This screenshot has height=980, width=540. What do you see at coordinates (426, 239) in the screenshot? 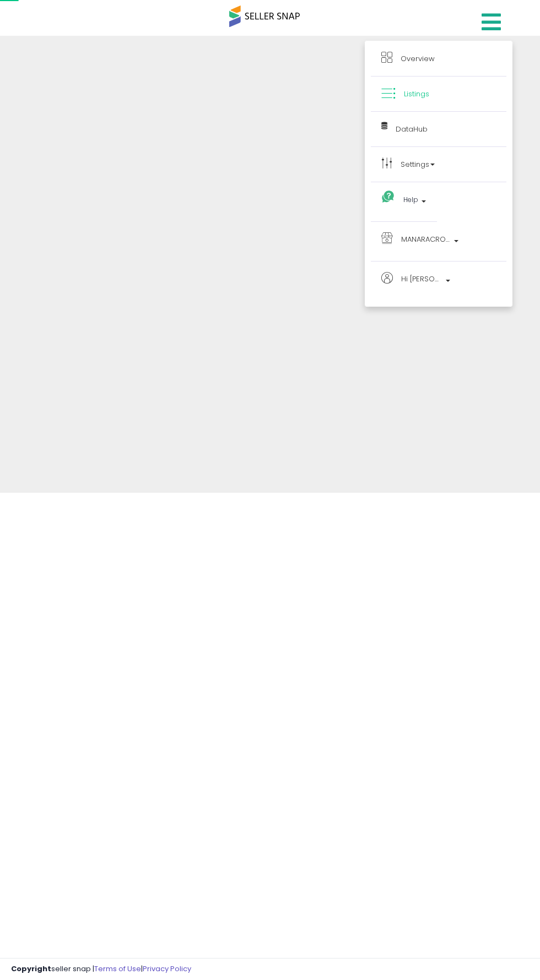
I see `span: MANARACROWN` at bounding box center [426, 239].